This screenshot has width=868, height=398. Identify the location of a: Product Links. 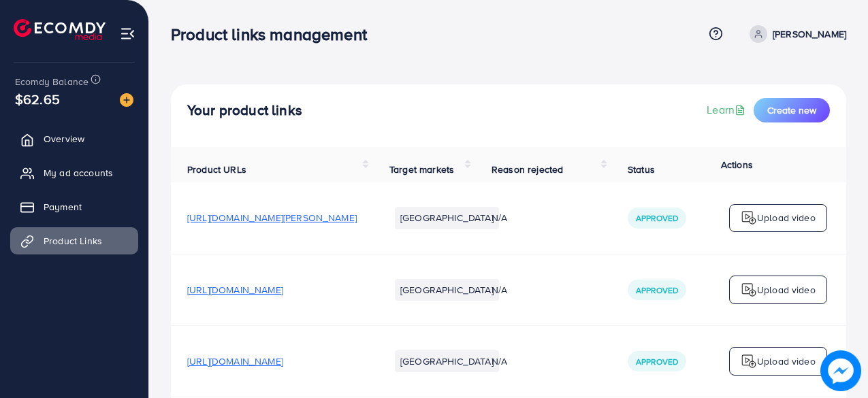
(74, 241).